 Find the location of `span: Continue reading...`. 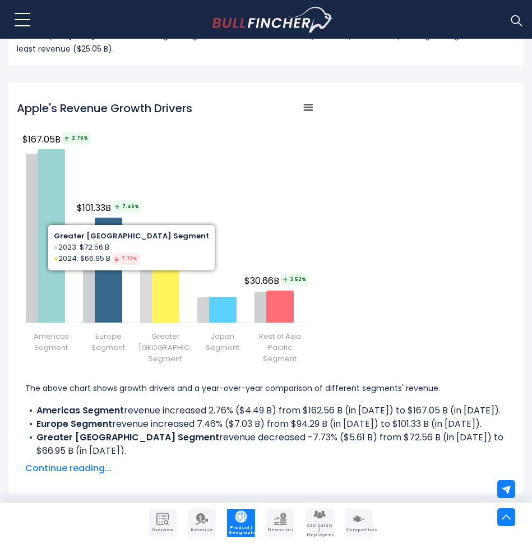

span: Continue reading... is located at coordinates (266, 469).